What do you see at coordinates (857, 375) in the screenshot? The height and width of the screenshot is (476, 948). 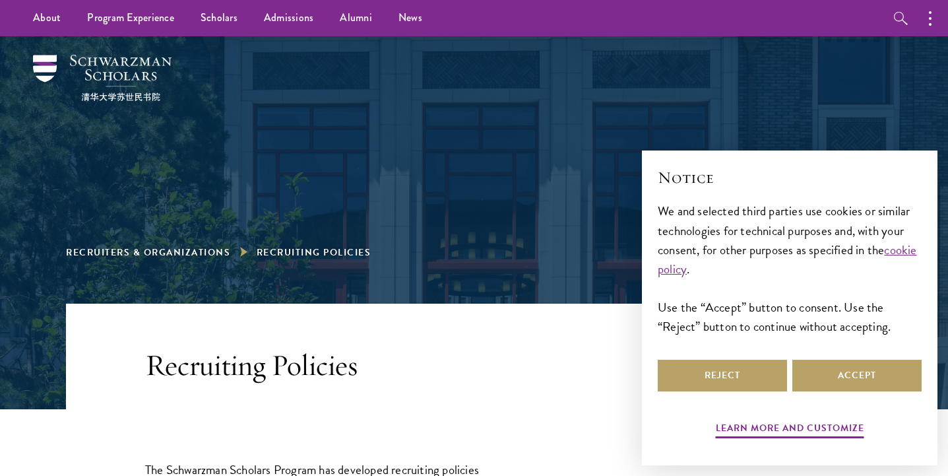 I see `button: Accept` at bounding box center [857, 375].